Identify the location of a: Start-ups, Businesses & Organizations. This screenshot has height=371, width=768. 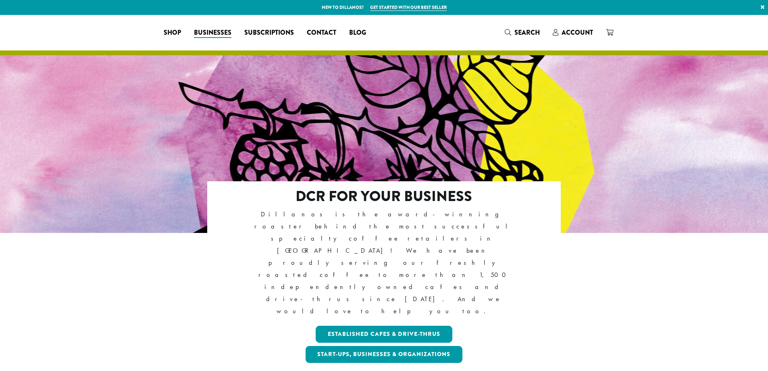
(384, 354).